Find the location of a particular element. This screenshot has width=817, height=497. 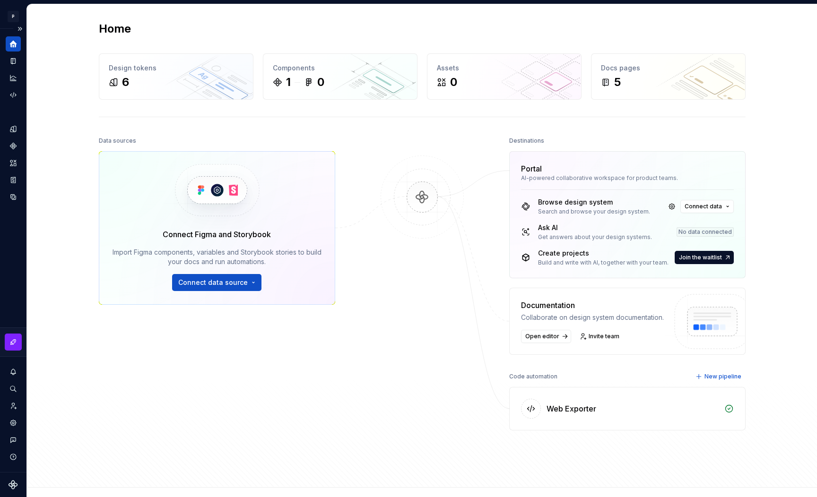

span: Join the waitlist is located at coordinates (700, 258).